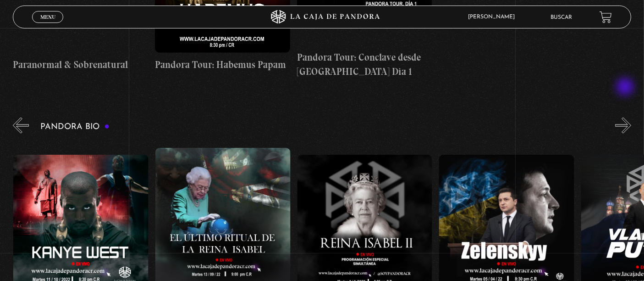  I want to click on a: View your shopping cart, so click(605, 17).